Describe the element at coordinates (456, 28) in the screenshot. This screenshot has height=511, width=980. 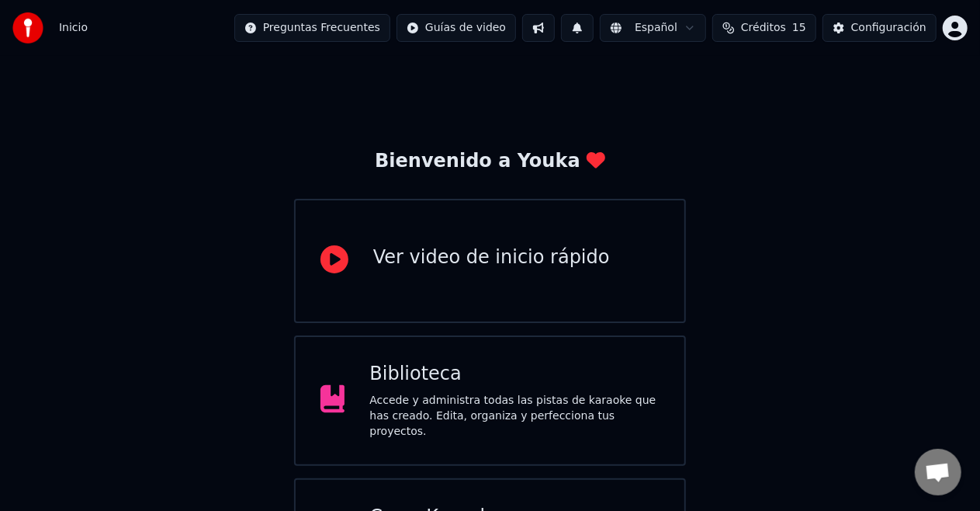
I see `button: Guías de video` at that location.